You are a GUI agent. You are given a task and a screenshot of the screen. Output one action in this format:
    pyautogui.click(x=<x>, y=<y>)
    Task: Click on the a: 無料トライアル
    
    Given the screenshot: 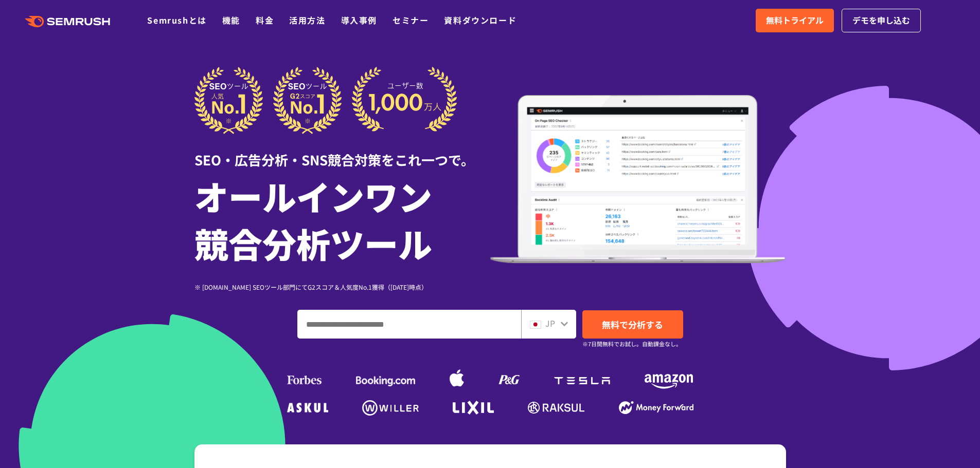 What is the action you would take?
    pyautogui.click(x=795, y=20)
    